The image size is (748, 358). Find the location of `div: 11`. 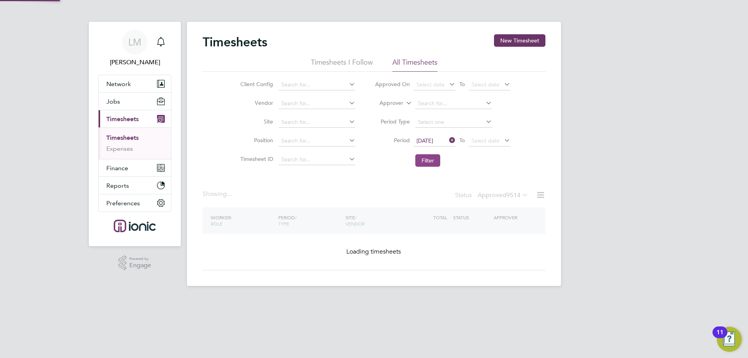

div: 11 is located at coordinates (720, 337).